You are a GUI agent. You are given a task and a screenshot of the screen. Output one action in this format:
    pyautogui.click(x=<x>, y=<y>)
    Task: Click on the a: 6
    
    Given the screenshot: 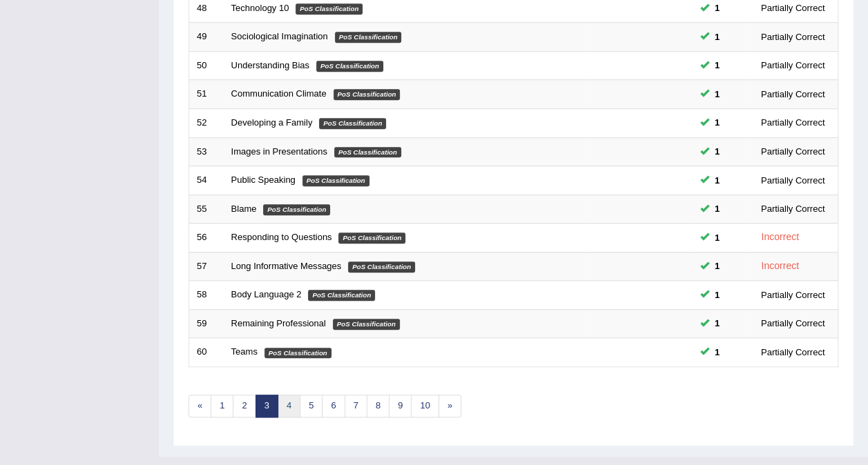 What is the action you would take?
    pyautogui.click(x=333, y=405)
    